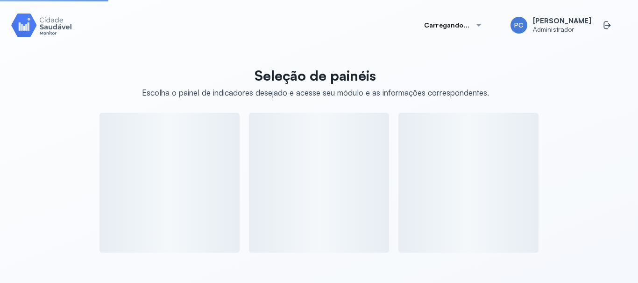 The width and height of the screenshot is (638, 283). I want to click on div: Escolha o painel de indicadores desejado e acesse seu módulo e as informações correspondentes., so click(315, 92).